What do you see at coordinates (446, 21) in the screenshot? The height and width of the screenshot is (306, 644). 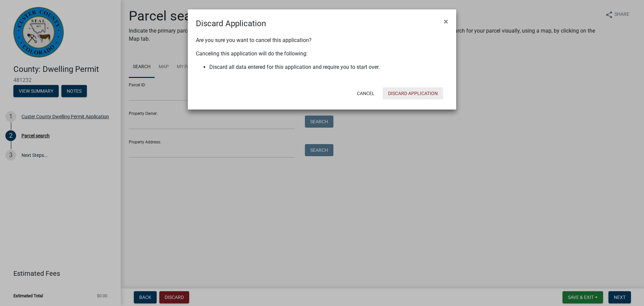 I see `button: Close` at bounding box center [446, 21].